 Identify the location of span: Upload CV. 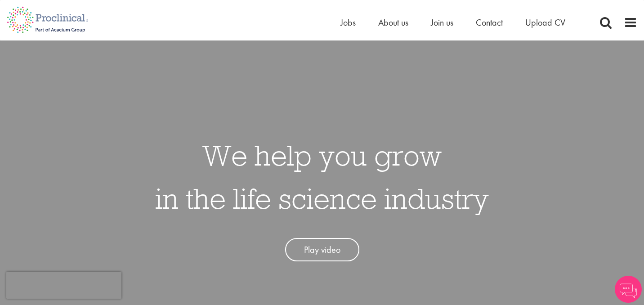
(545, 23).